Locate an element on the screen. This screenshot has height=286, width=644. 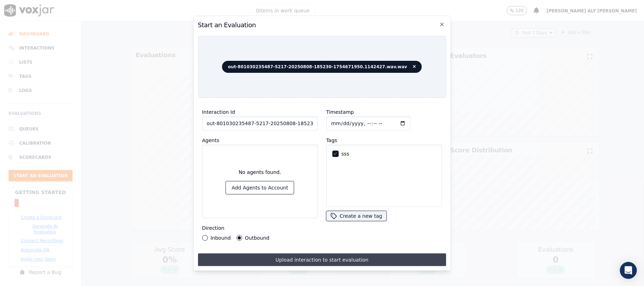
label: Agents is located at coordinates (210, 141).